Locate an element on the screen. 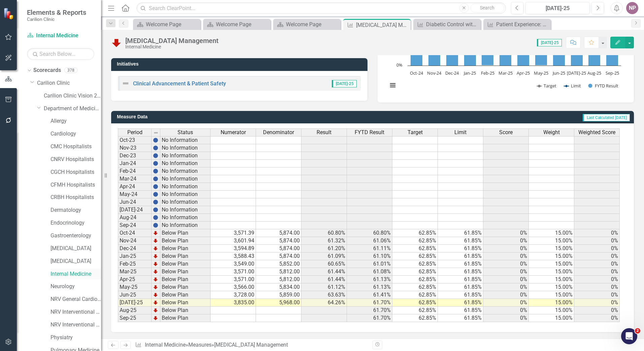 The height and width of the screenshot is (351, 644). td: 63.63% is located at coordinates (324, 295).